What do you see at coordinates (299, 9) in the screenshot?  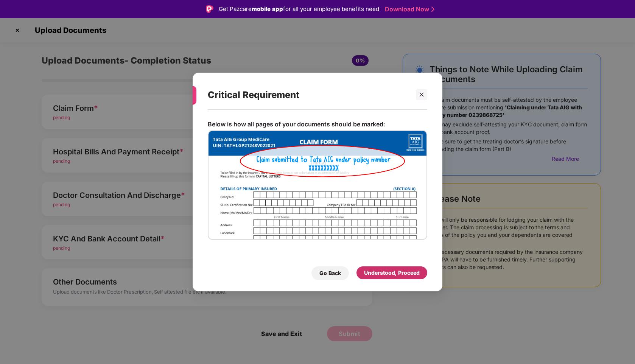 I see `div: Get Pazcare for all your employee benefits need` at bounding box center [299, 9].